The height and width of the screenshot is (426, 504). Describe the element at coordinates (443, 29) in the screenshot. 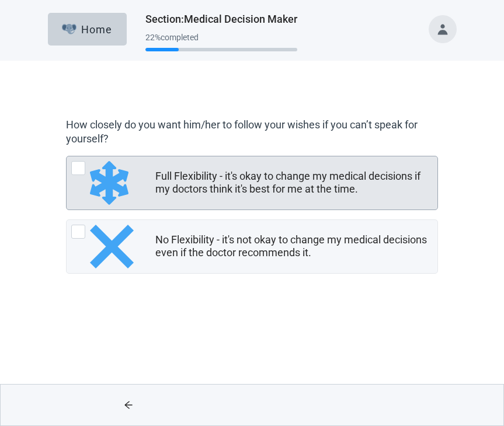

I see `button: Toggle account menu` at that location.